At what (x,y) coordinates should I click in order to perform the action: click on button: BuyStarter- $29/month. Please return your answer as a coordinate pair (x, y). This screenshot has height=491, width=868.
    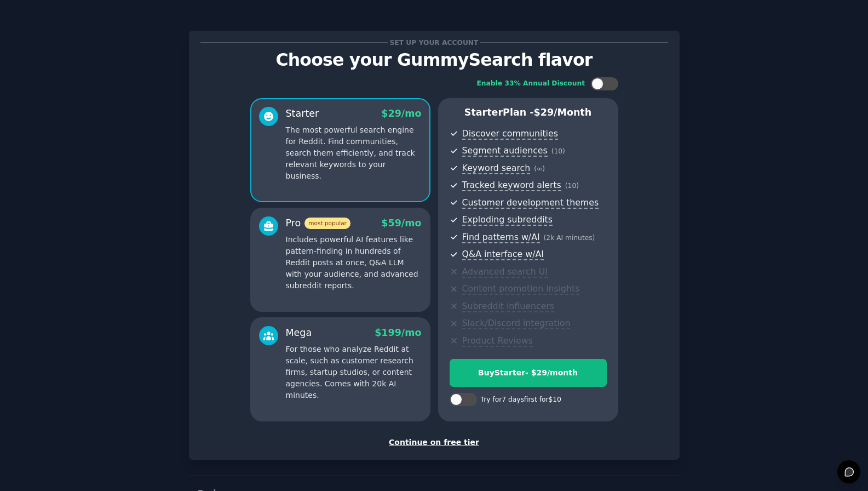
    Looking at the image, I should click on (528, 373).